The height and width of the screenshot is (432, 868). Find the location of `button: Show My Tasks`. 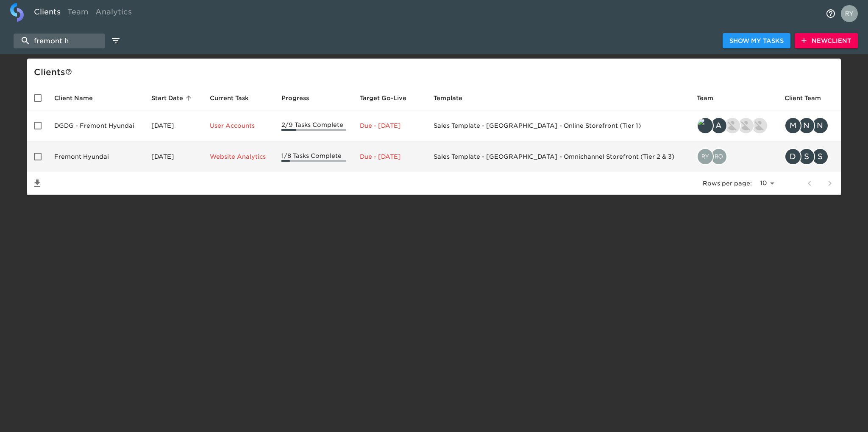

button: Show My Tasks is located at coordinates (757, 41).